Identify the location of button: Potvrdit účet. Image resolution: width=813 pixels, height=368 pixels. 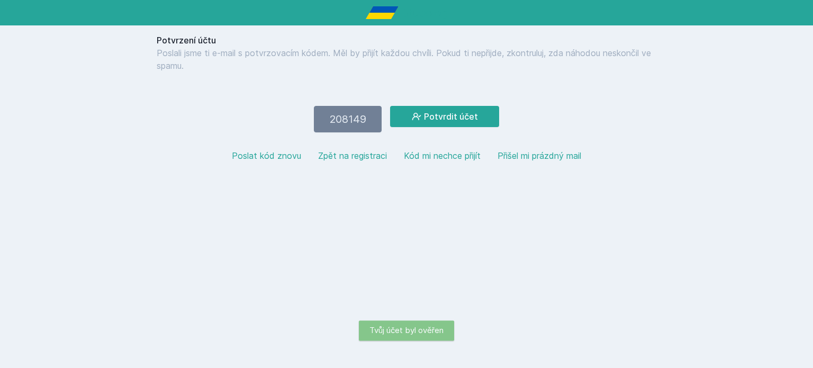
(445, 116).